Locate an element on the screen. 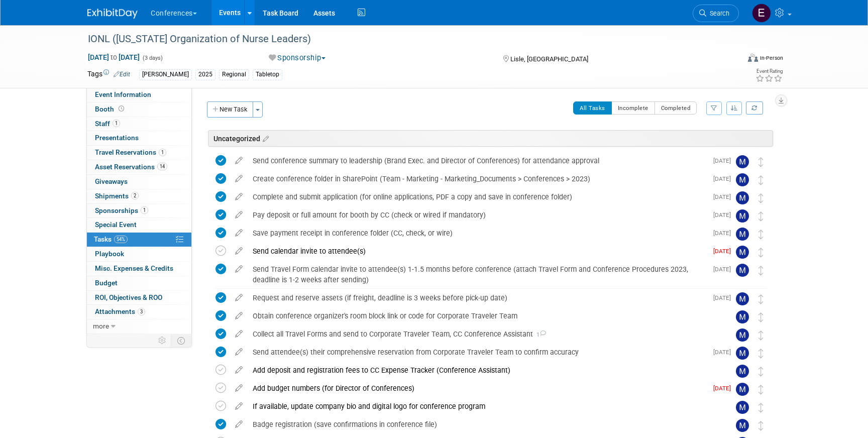  span: Presentations is located at coordinates (117, 138).